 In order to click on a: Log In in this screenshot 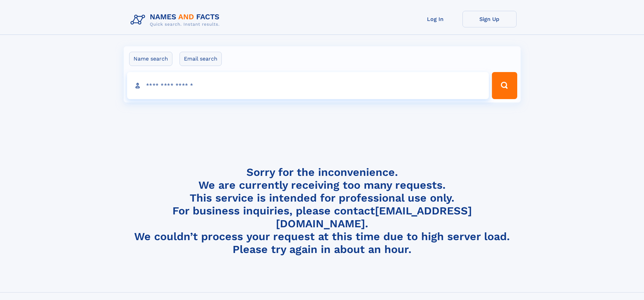, I will do `click(435, 19)`.